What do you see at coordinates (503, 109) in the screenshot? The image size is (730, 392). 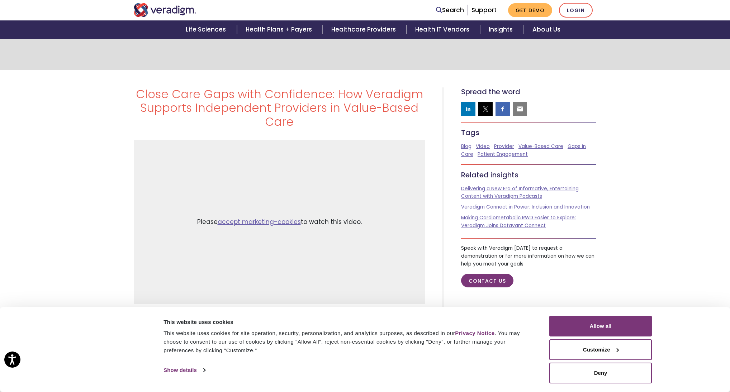 I see `img: facebook sharing button` at bounding box center [503, 109].